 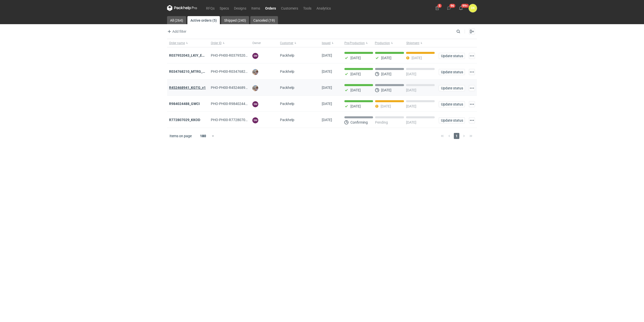 I want to click on input: Search, so click(x=463, y=31).